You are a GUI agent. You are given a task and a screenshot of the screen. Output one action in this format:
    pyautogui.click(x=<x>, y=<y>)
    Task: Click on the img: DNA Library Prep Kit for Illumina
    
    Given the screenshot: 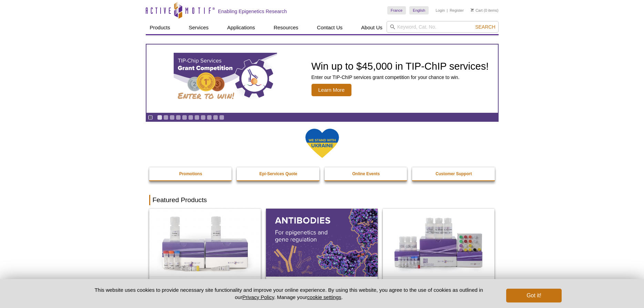 What is the action you would take?
    pyautogui.click(x=205, y=243)
    